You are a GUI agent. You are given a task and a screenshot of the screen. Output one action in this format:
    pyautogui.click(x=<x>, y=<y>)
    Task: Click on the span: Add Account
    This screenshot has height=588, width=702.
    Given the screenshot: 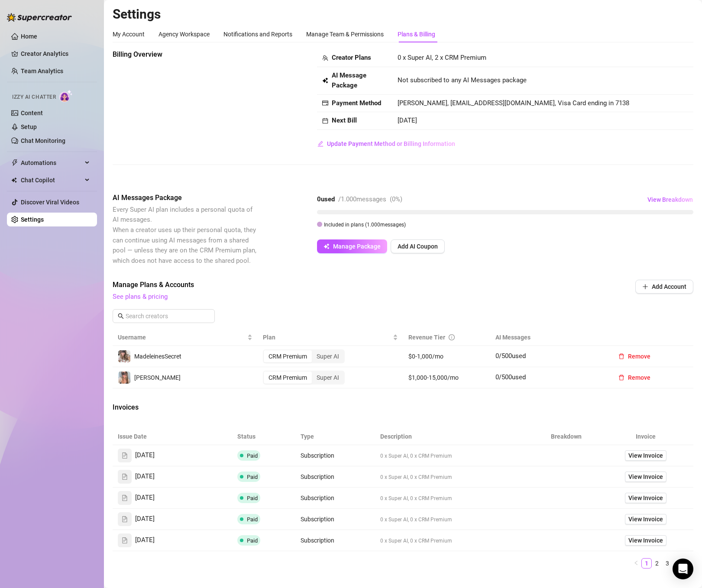 What is the action you would take?
    pyautogui.click(x=669, y=287)
    